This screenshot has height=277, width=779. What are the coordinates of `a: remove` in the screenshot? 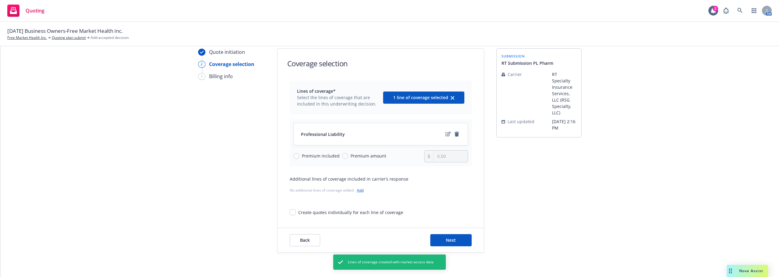 It's located at (457, 134).